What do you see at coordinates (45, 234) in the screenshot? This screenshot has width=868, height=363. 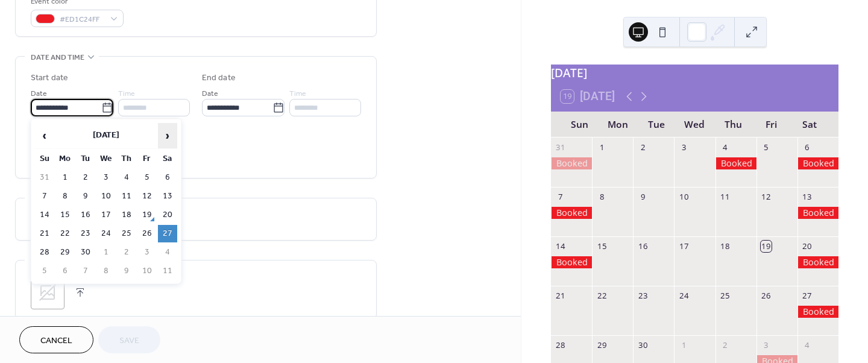 I see `td: 21` at bounding box center [45, 234].